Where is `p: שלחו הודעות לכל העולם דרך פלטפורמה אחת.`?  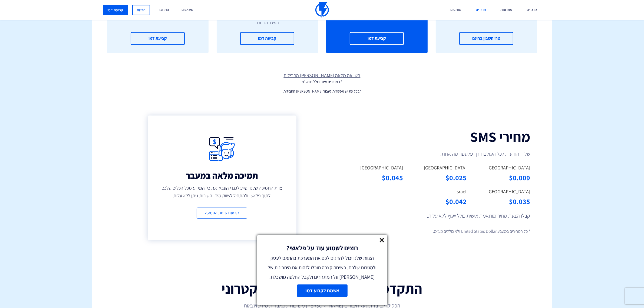 p: שלחו הודעות לכל העולם דרך פלטפורמה אחת. is located at coordinates (449, 154).